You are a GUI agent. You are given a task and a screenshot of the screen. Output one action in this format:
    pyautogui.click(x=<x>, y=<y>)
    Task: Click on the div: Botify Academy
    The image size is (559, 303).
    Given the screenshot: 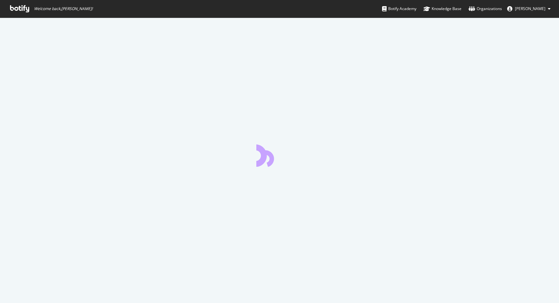 What is the action you would take?
    pyautogui.click(x=399, y=9)
    